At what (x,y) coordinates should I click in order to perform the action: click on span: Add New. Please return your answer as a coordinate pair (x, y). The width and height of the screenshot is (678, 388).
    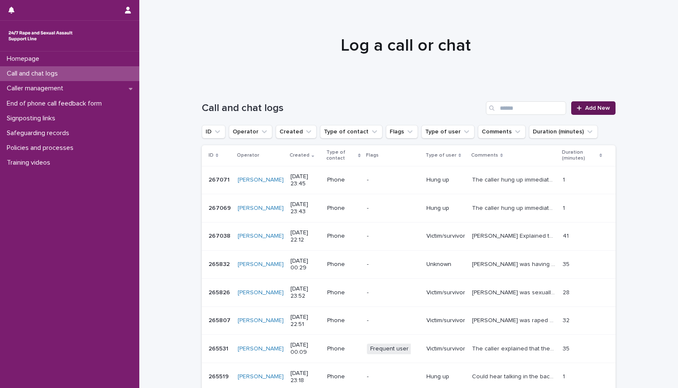
    Looking at the image, I should click on (598, 108).